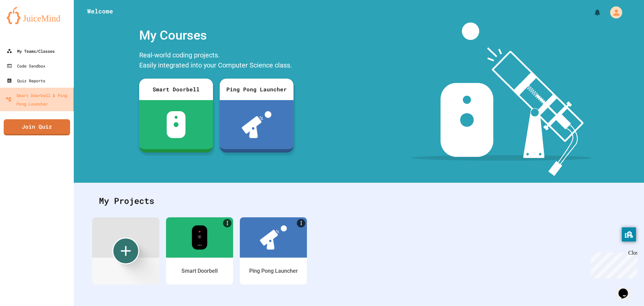  I want to click on div: My Account, so click(614, 12).